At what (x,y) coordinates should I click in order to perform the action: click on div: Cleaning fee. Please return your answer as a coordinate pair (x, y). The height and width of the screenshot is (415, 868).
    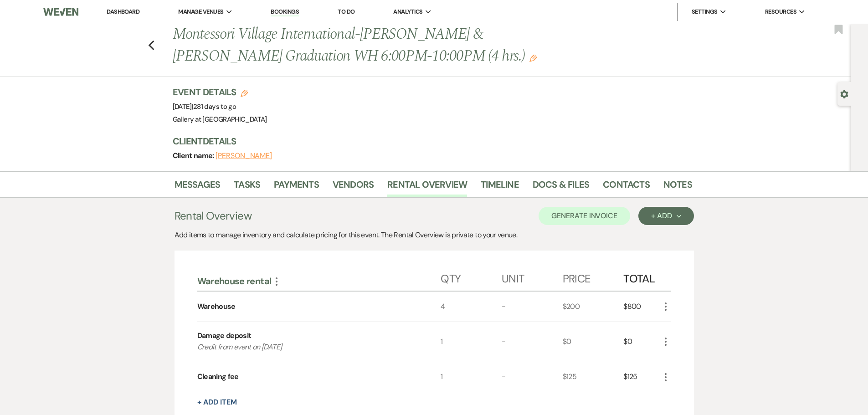
    Looking at the image, I should click on (218, 377).